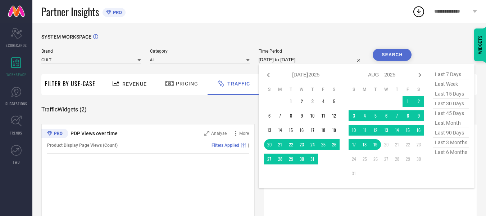 The image size is (486, 216). I want to click on td: Wed Jul 16 2025, so click(302, 130).